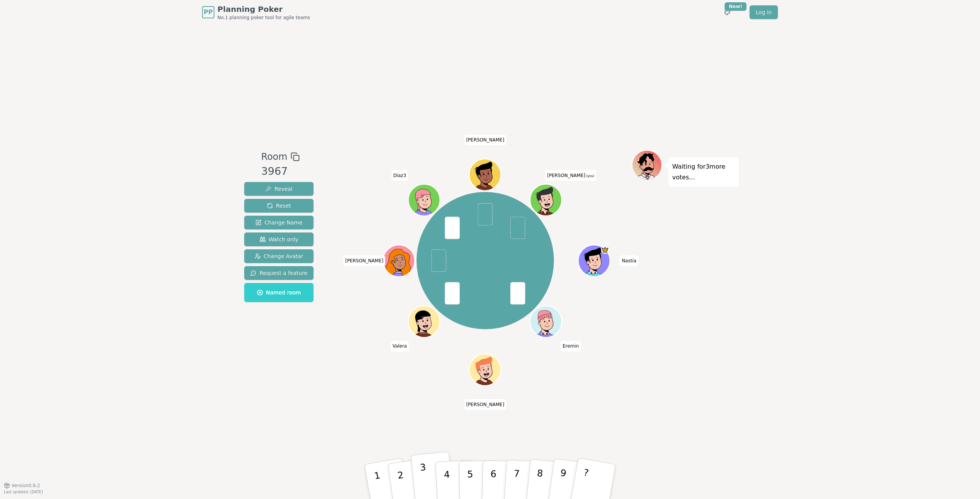  I want to click on p: Waiting for 3 more votes..., so click(703, 172).